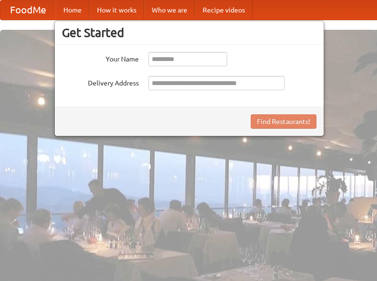  What do you see at coordinates (28, 10) in the screenshot?
I see `a: FoodMe` at bounding box center [28, 10].